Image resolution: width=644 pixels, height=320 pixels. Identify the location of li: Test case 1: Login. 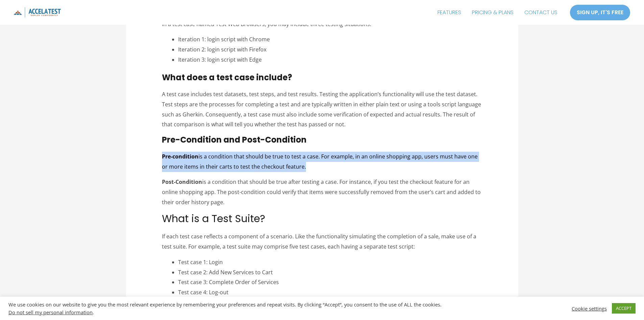
(330, 262).